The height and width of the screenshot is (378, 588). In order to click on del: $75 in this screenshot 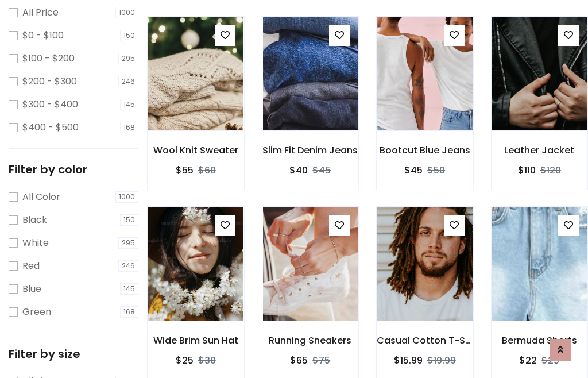, I will do `click(321, 360)`.